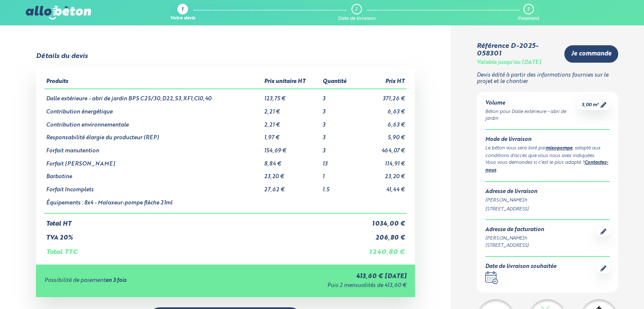 The image size is (644, 309). What do you see at coordinates (153, 135) in the screenshot?
I see `td: Responsabilité élargie du producteur (REP)` at bounding box center [153, 135].